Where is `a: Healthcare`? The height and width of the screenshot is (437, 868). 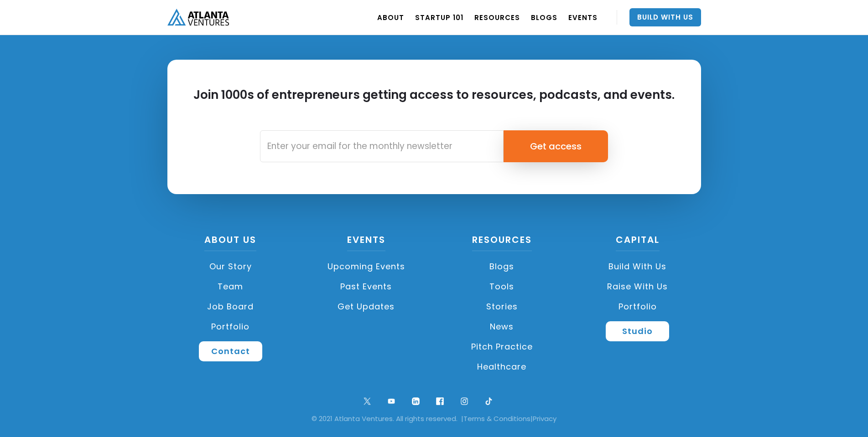 a: Healthcare is located at coordinates (502, 367).